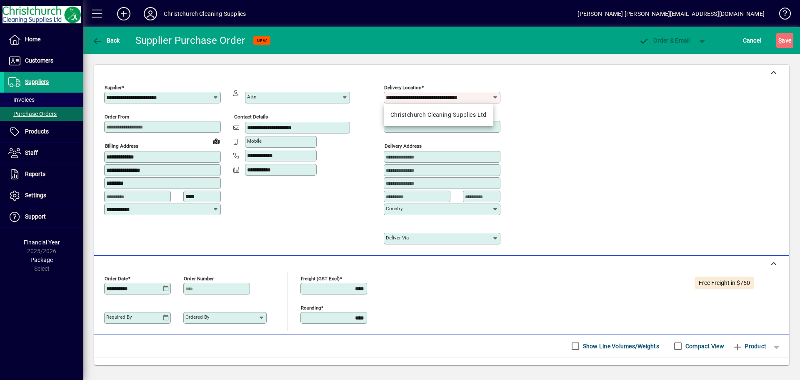 The height and width of the screenshot is (380, 800). I want to click on button: Save, so click(785, 40).